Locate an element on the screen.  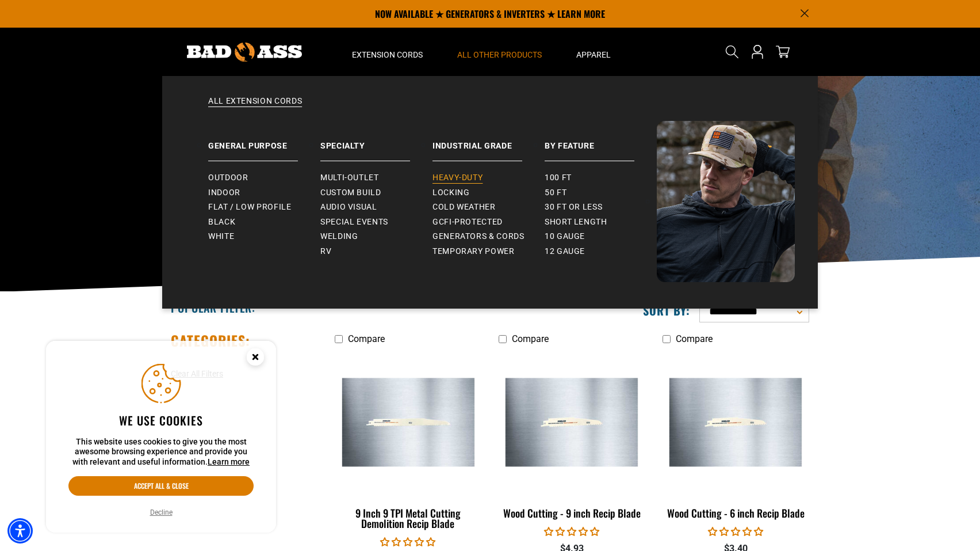
a: Short Length is located at coordinates (600, 222).